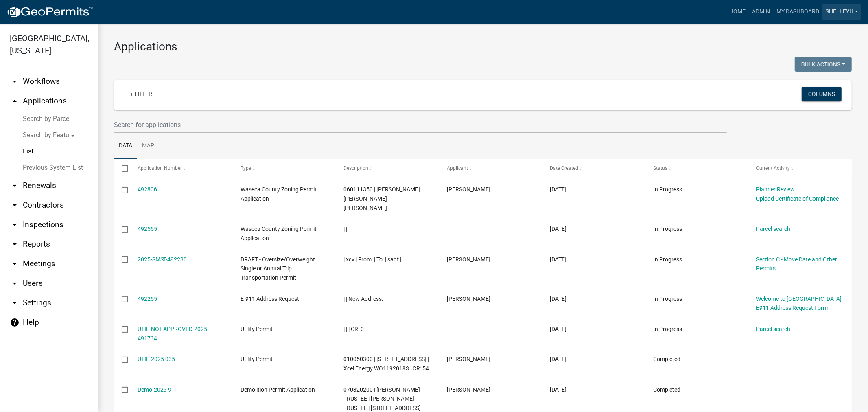  What do you see at coordinates (457, 168) in the screenshot?
I see `span: Applicant` at bounding box center [457, 168].